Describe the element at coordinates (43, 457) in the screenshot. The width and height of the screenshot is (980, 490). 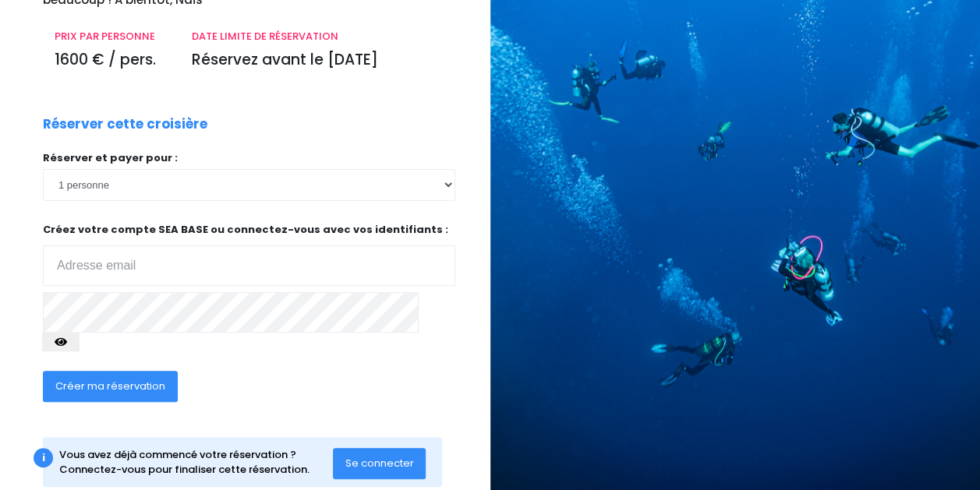
I see `div: i` at that location.